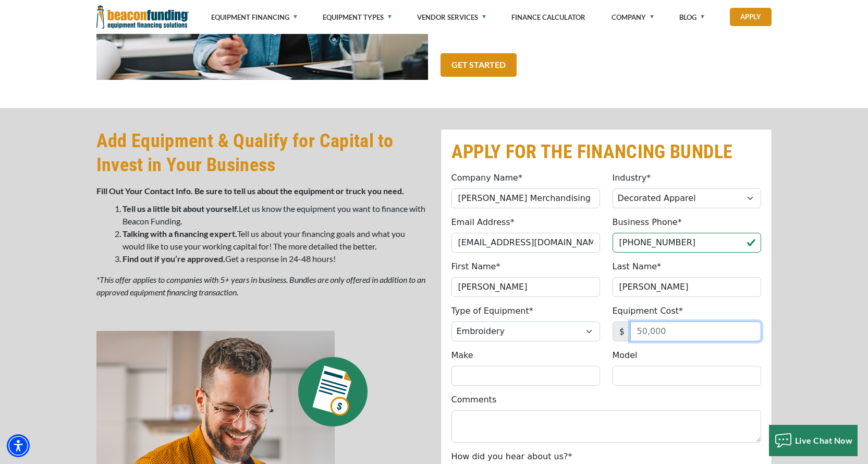 The image size is (868, 464). Describe the element at coordinates (687, 243) in the screenshot. I see `input: (555) 555-5555` at that location.